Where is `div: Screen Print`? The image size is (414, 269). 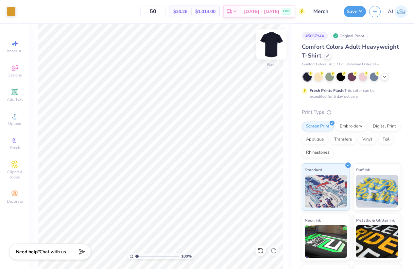 div: Screen Print is located at coordinates (318, 127).